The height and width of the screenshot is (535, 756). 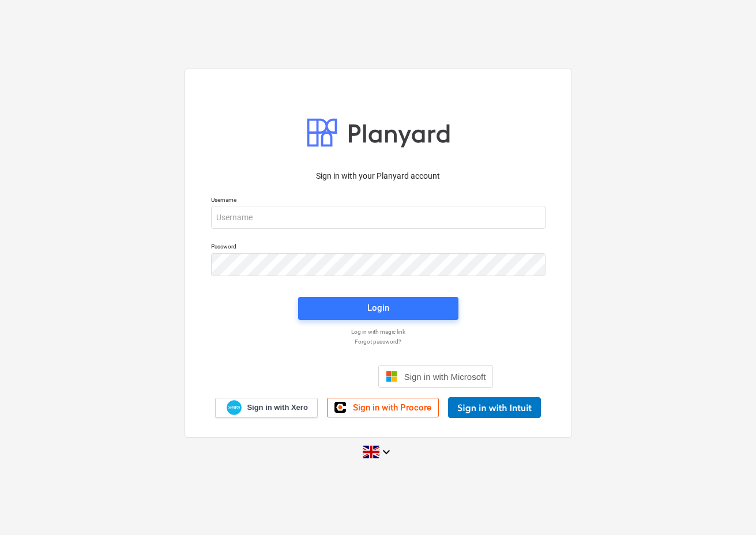 I want to click on i: keyboard_arrow_down, so click(x=386, y=452).